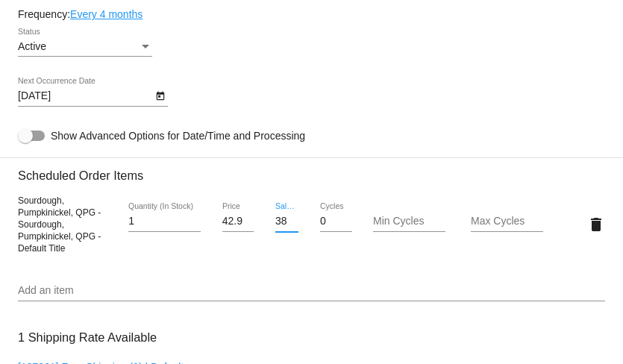 The image size is (623, 364). What do you see at coordinates (32, 46) in the screenshot?
I see `span: Active` at bounding box center [32, 46].